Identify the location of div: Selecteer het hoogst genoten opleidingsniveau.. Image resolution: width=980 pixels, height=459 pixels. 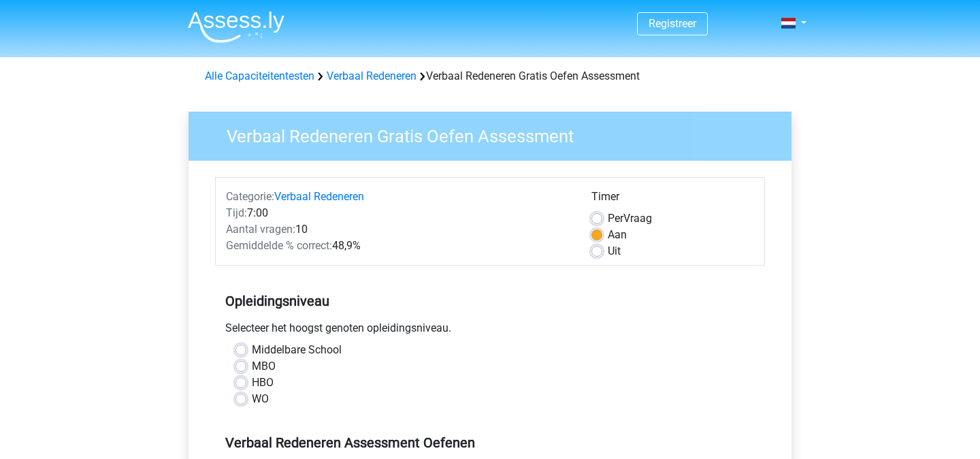
(490, 331).